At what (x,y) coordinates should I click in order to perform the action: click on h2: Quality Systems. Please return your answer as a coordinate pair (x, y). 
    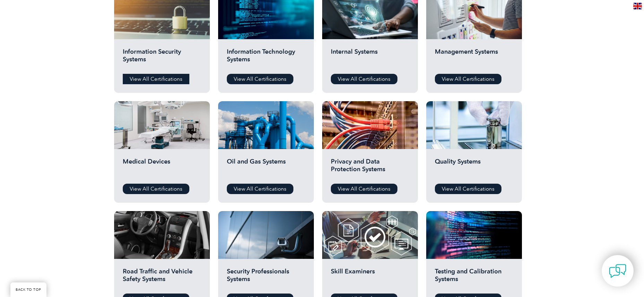
    Looking at the image, I should click on (474, 168).